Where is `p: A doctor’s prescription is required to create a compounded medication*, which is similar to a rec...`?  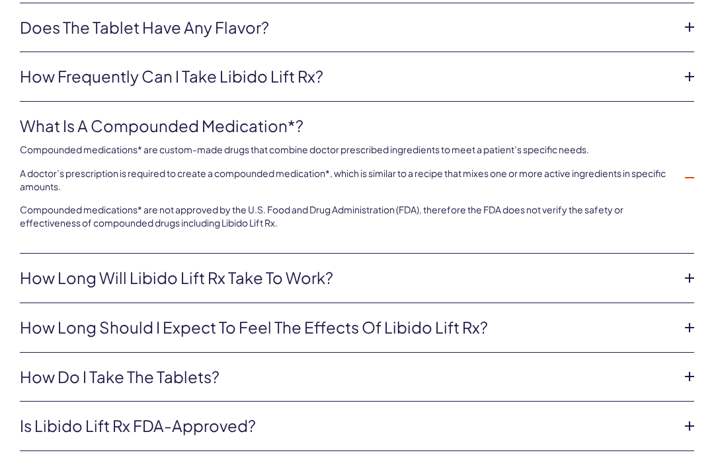
p: A doctor’s prescription is required to create a compounded medication*, which is similar to a rec... is located at coordinates (346, 180).